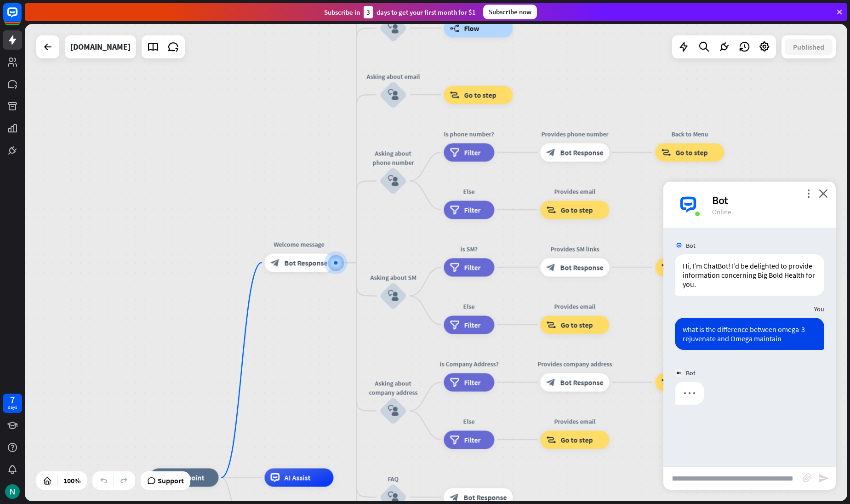 This screenshot has height=504, width=850. I want to click on button: Published, so click(809, 47).